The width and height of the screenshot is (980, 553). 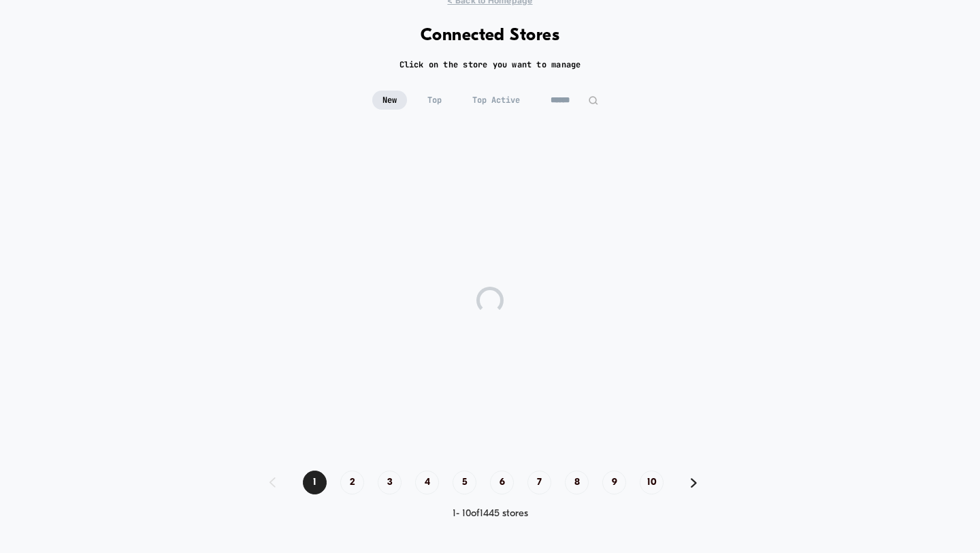 I want to click on span: New, so click(x=390, y=100).